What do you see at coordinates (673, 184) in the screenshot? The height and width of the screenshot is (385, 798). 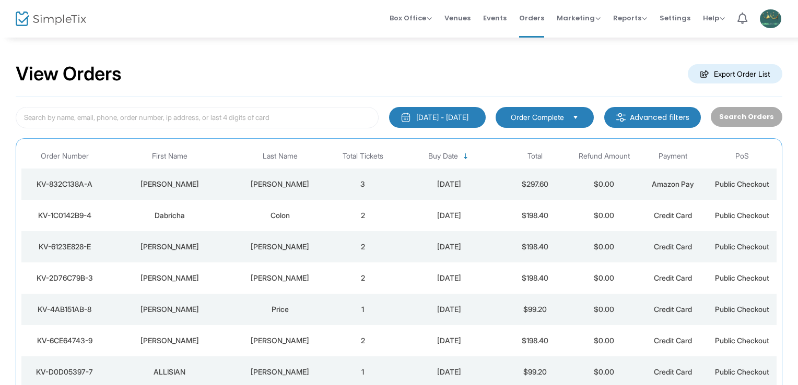 I see `span: Amazon Pay` at bounding box center [673, 184].